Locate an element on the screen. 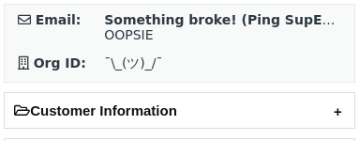 The width and height of the screenshot is (359, 141). h2: Customer Information is located at coordinates (179, 110).